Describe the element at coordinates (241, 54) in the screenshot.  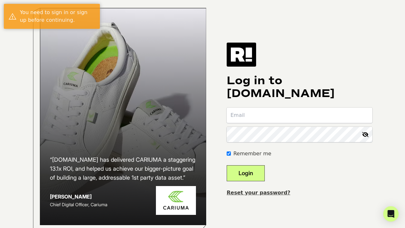
I see `img: Retention.com` at that location.